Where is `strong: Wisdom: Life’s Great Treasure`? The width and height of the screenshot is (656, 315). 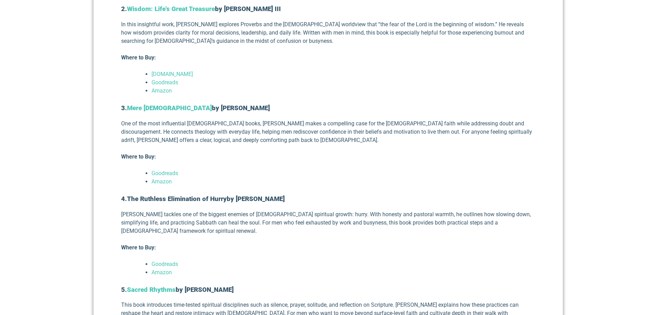
strong: Wisdom: Life’s Great Treasure is located at coordinates (171, 9).